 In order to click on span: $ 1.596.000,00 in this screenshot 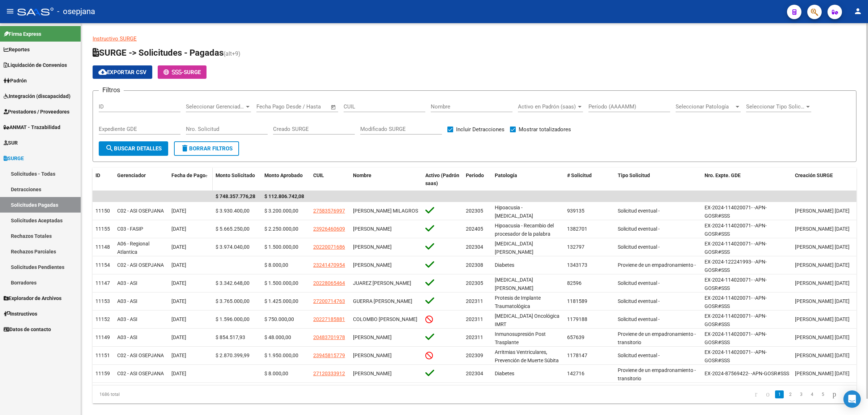, I will do `click(233, 320)`.